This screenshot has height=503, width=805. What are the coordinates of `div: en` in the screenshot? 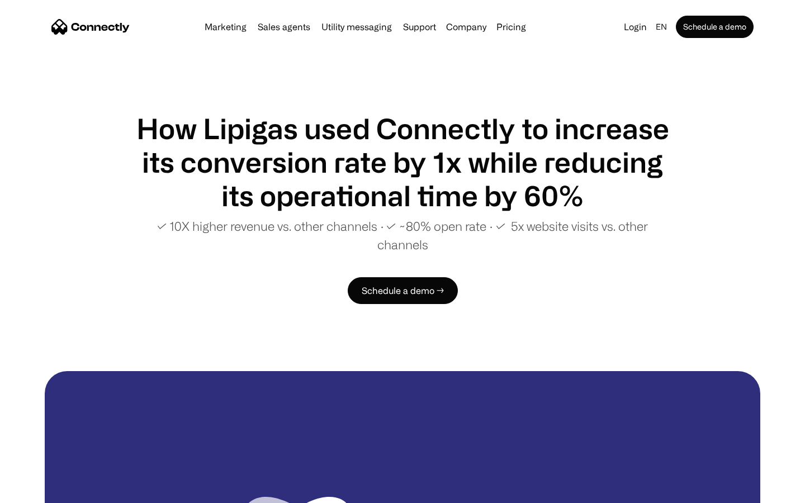 It's located at (662, 27).